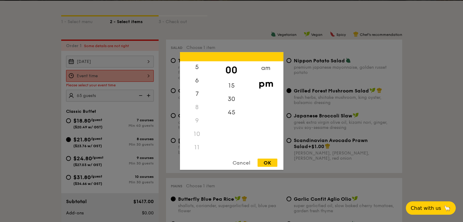 The image size is (463, 222). I want to click on div: 6, so click(197, 81).